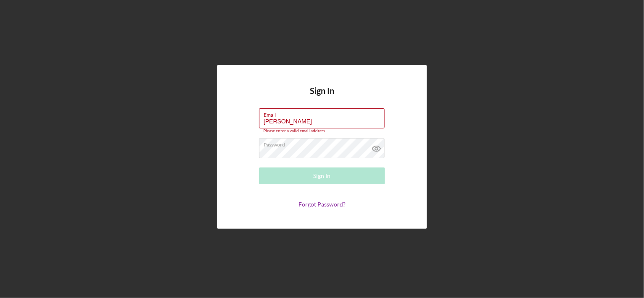 This screenshot has height=298, width=644. What do you see at coordinates (324, 113) in the screenshot?
I see `label: Email` at bounding box center [324, 113].